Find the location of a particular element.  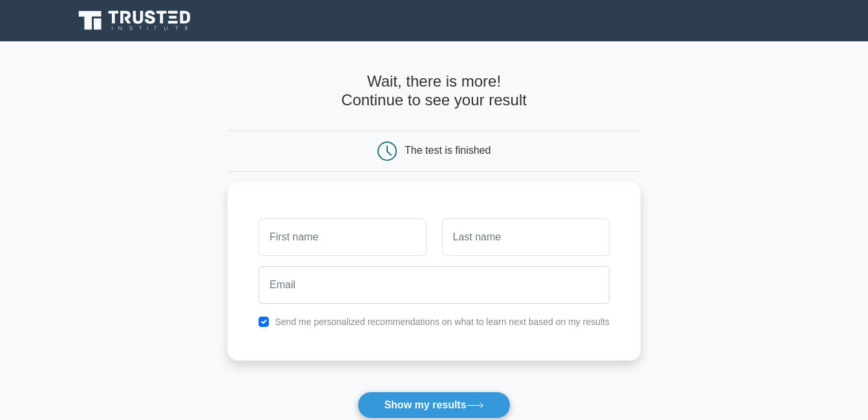

label: Send me personalized recommendations on what to learn next based on my results is located at coordinates (442, 322).